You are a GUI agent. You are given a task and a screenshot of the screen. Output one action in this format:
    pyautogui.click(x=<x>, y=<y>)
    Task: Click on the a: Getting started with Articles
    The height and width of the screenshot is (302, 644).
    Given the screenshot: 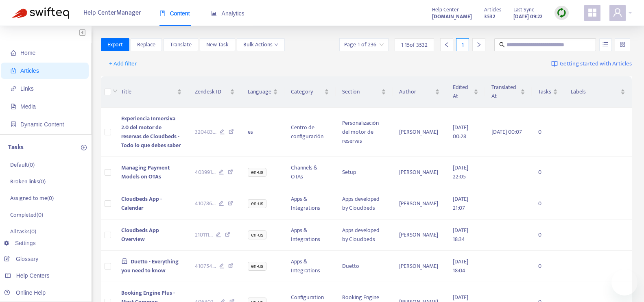 What is the action you would take?
    pyautogui.click(x=591, y=64)
    